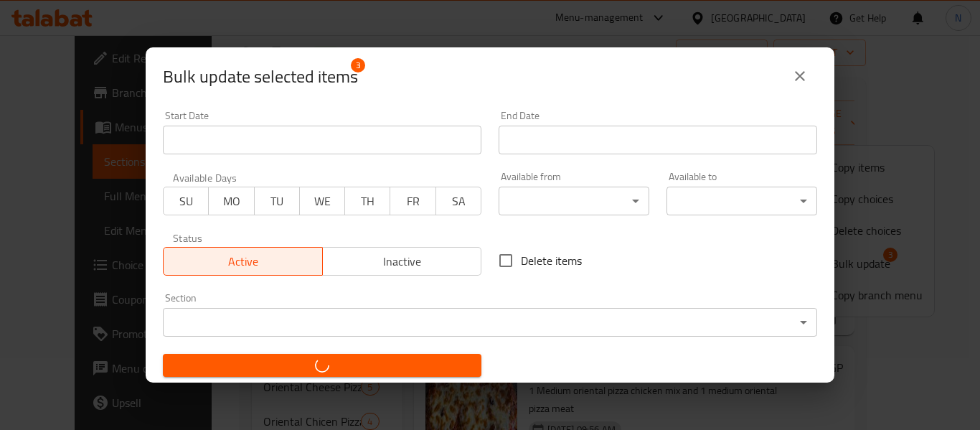 The height and width of the screenshot is (430, 980). I want to click on button: MO, so click(231, 201).